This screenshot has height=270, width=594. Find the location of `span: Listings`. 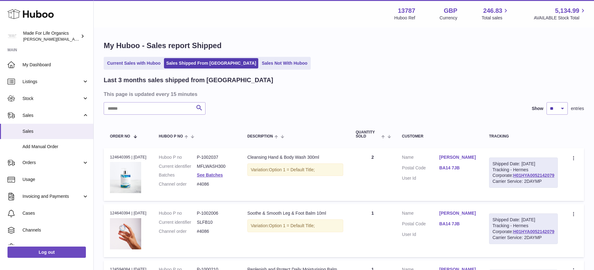

span: Listings is located at coordinates (52, 82).